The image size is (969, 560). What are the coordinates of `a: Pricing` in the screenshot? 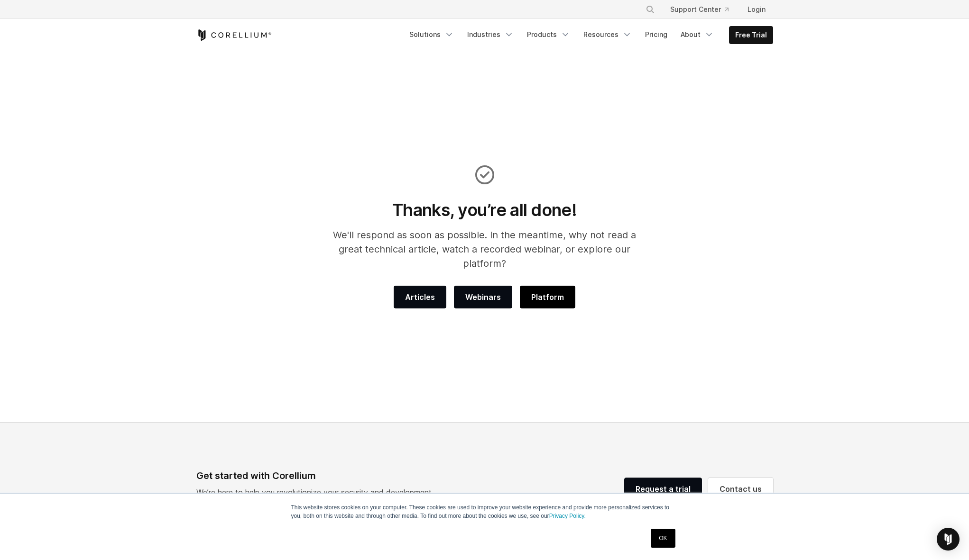 It's located at (656, 35).